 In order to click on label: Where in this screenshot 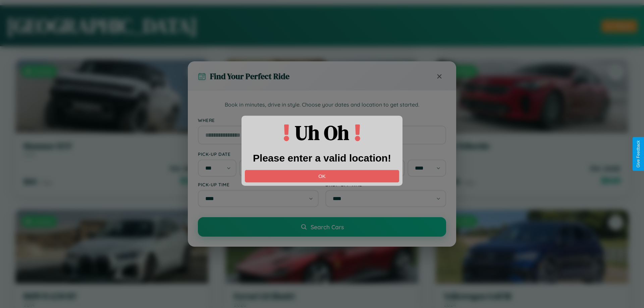, I will do `click(322, 120)`.